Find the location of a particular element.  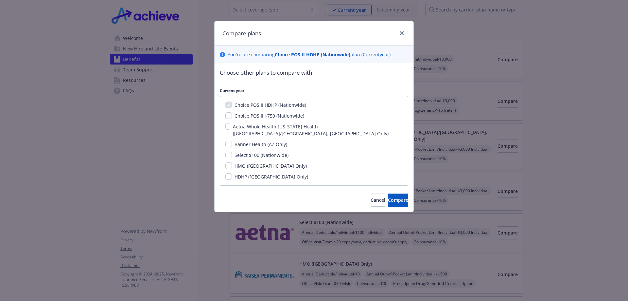

p: Choose other plans to compare with is located at coordinates (314, 73).